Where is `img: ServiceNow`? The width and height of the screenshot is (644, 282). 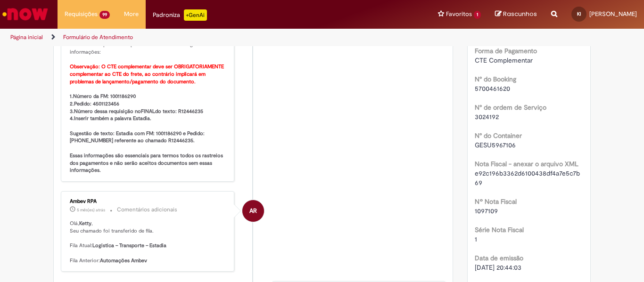
img: ServiceNow is located at coordinates (25, 14).